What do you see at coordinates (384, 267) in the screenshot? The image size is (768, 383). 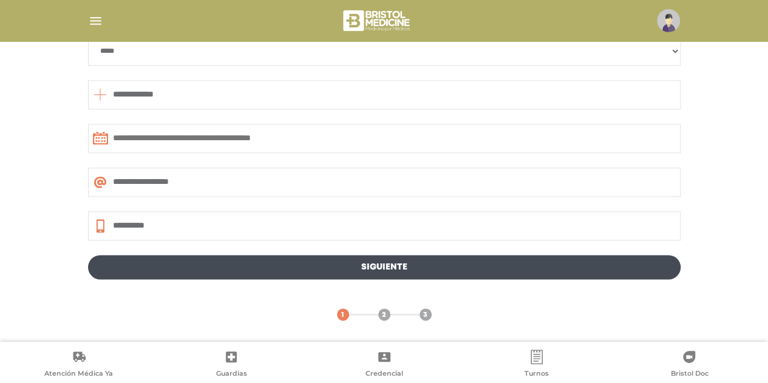 I see `a: Siguiente` at bounding box center [384, 267].